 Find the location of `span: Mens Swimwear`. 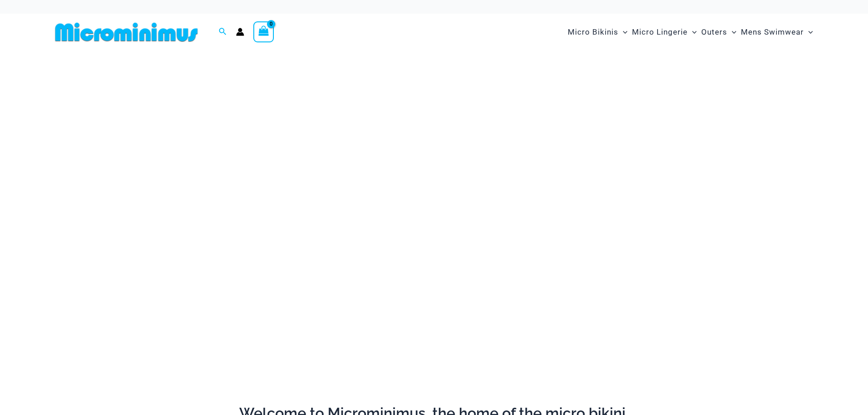

span: Mens Swimwear is located at coordinates (772, 32).